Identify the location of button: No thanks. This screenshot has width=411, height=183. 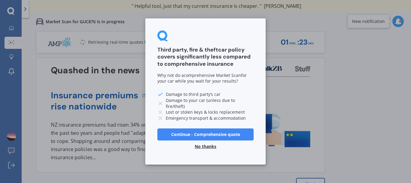
(206, 146).